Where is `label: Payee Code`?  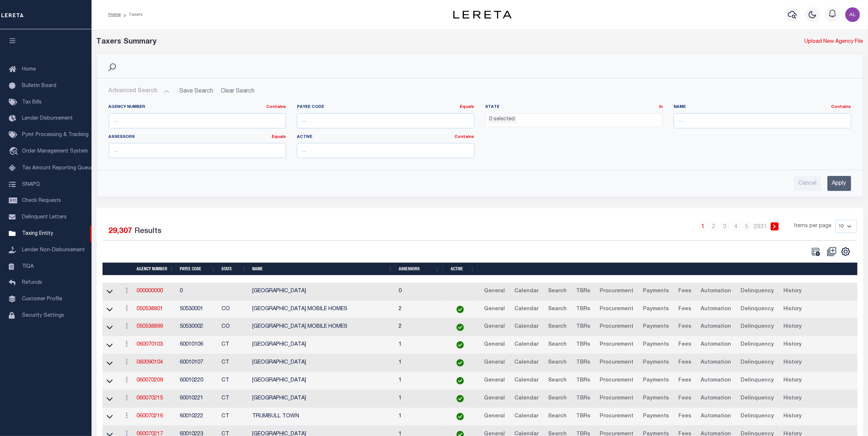
label: Payee Code is located at coordinates (385, 107).